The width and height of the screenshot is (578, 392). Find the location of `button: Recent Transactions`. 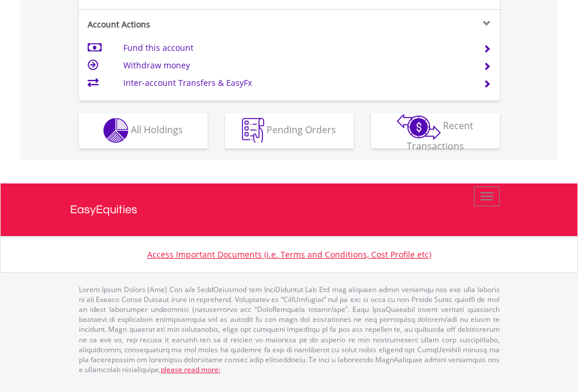

button: Recent Transactions is located at coordinates (435, 131).